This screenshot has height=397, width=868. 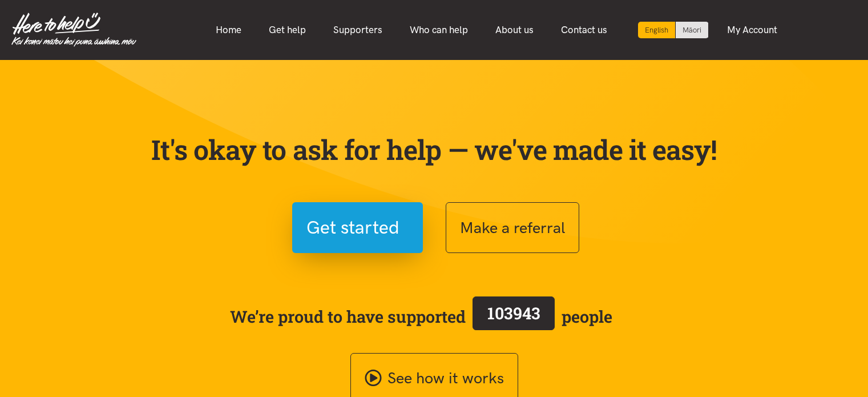 What do you see at coordinates (358, 30) in the screenshot?
I see `a: Supporters` at bounding box center [358, 30].